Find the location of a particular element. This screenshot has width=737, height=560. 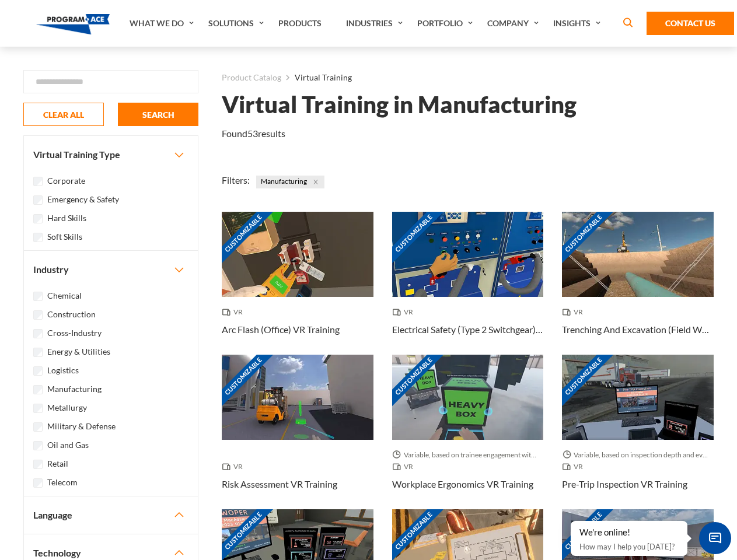

input: Corporate is located at coordinates (38, 181).